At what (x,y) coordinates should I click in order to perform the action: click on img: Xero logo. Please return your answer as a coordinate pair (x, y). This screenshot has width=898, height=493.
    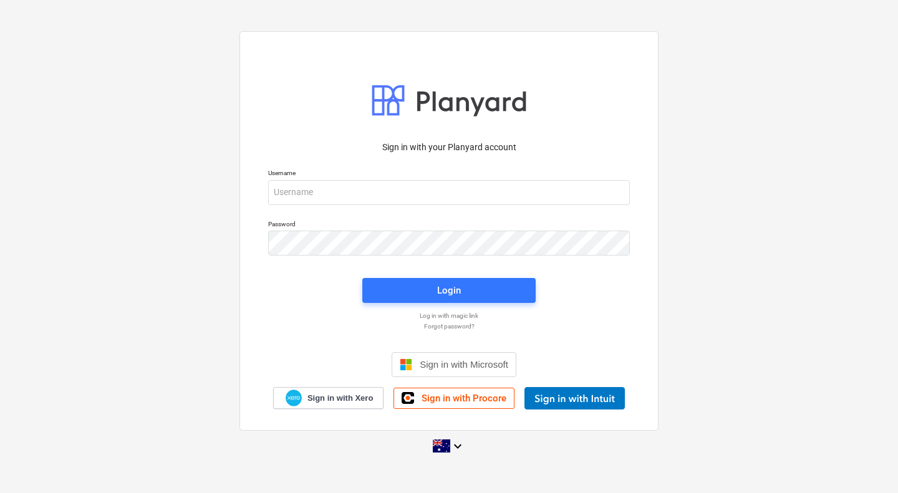
    Looking at the image, I should click on (294, 398).